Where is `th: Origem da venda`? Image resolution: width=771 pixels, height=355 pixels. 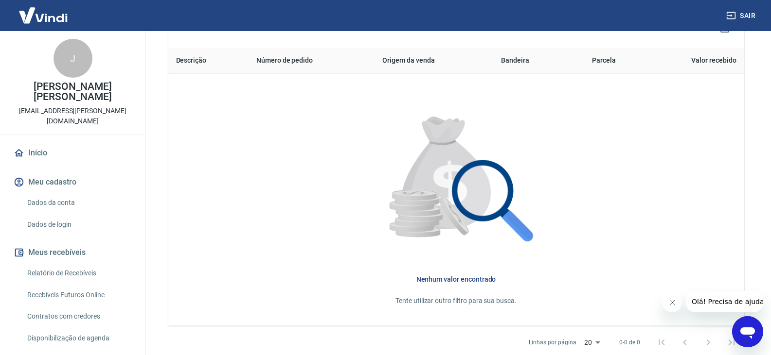 th: Origem da venda is located at coordinates (434, 61).